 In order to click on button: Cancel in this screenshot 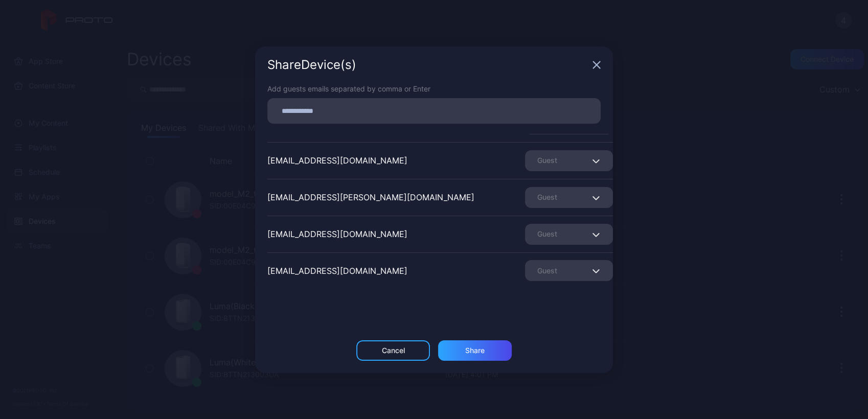, I will do `click(393, 351)`.